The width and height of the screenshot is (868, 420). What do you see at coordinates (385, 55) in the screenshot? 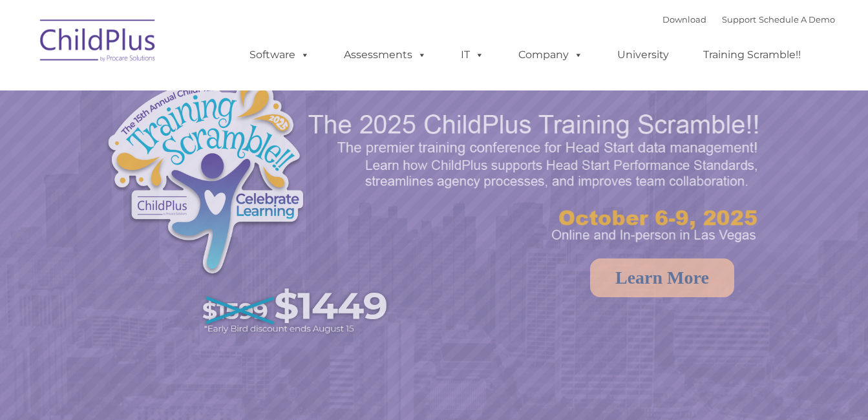
I see `a: Assessments` at bounding box center [385, 55].